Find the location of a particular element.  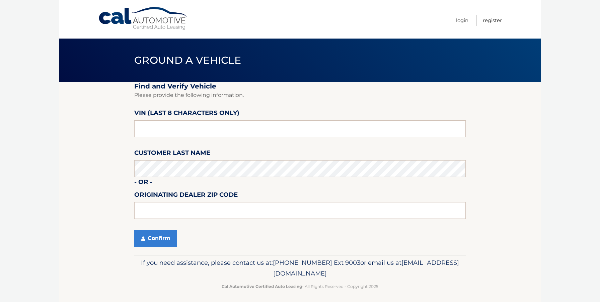

button: Confirm is located at coordinates (156, 238).